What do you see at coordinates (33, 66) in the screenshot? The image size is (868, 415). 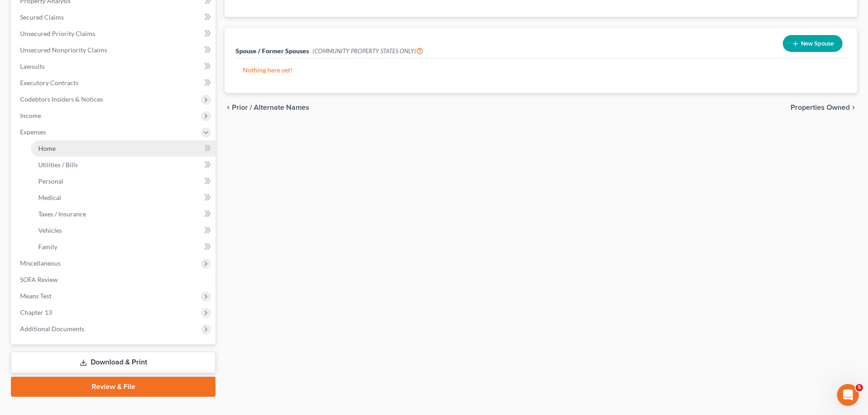 I see `span: Lawsuits` at bounding box center [33, 66].